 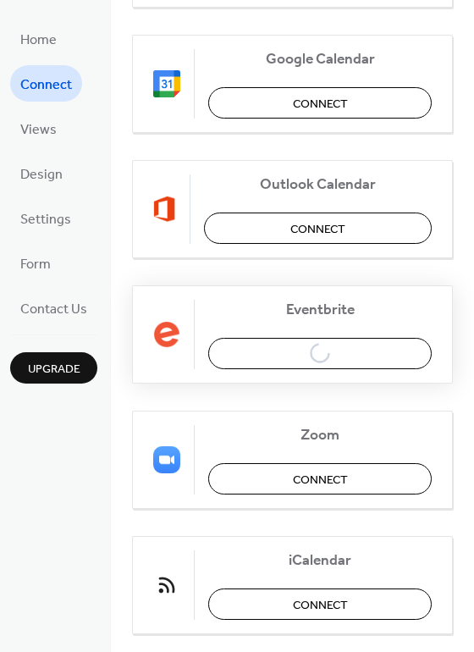 What do you see at coordinates (36, 264) in the screenshot?
I see `span: Form` at bounding box center [36, 264].